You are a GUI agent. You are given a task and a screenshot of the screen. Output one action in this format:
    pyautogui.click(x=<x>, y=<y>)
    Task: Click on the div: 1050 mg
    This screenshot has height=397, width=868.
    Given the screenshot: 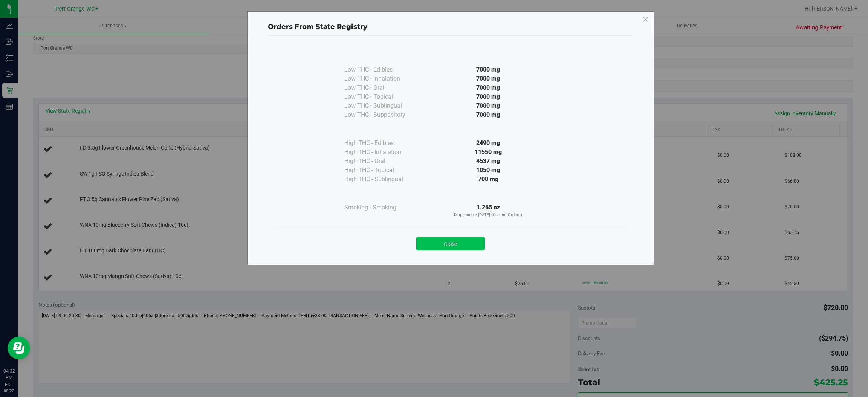 What is the action you would take?
    pyautogui.click(x=488, y=170)
    